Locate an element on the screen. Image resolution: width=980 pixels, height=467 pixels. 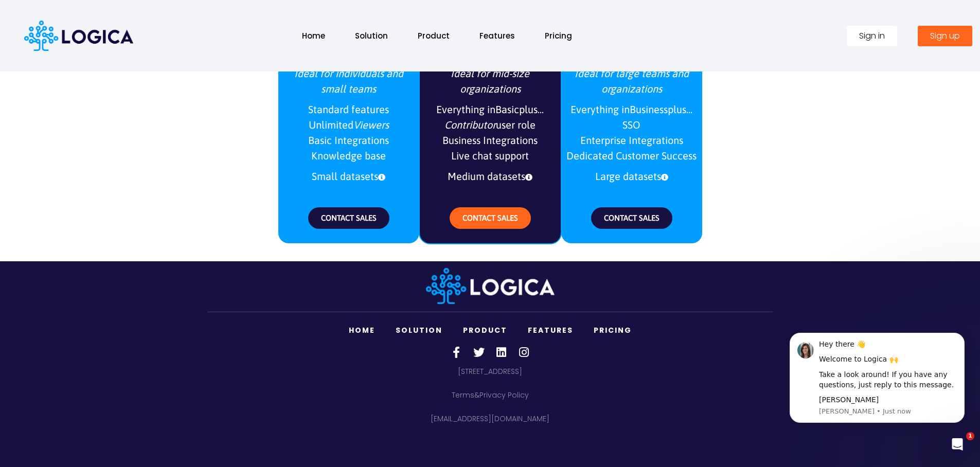
div: Message content is located at coordinates (114, 55).